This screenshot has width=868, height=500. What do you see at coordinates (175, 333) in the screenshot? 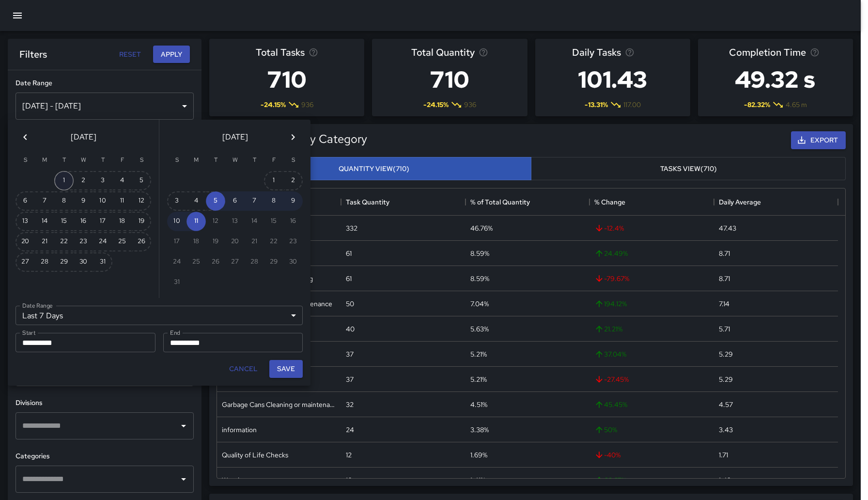
I see `label: End` at bounding box center [175, 333].